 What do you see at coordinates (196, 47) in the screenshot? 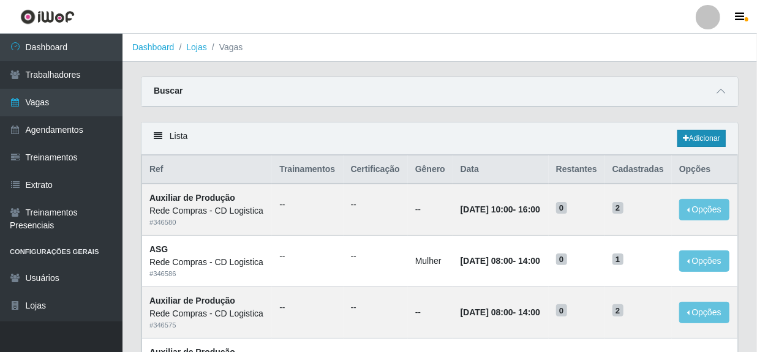
I see `a: Lojas` at bounding box center [196, 47].